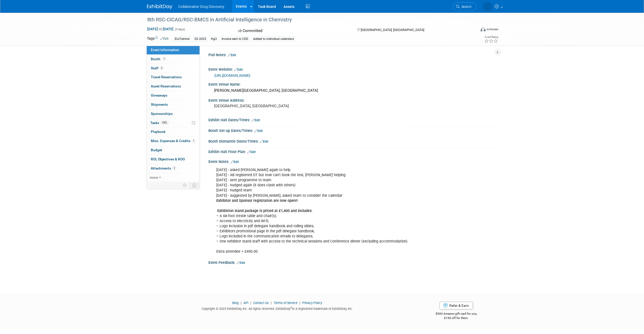  Describe the element at coordinates (491, 37) in the screenshot. I see `div: Event Rating` at that location.